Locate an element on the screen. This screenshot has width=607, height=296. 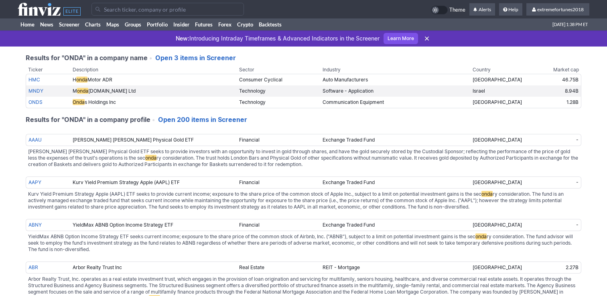
h4: Results for "ONDA" in a company profile is located at coordinates (303, 118).